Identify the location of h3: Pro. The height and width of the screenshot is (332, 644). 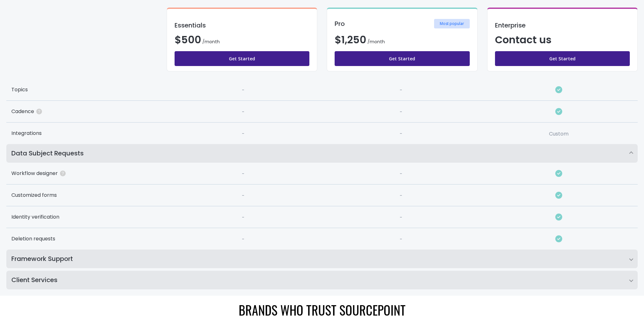
(340, 24).